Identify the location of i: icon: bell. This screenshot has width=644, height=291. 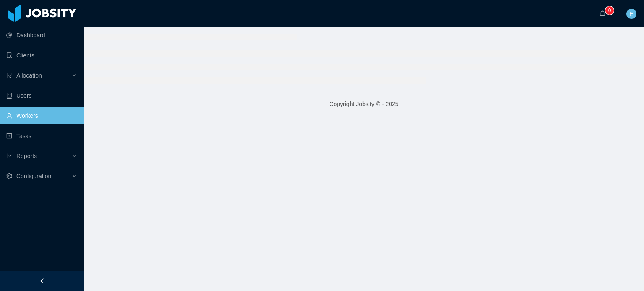
(602, 14).